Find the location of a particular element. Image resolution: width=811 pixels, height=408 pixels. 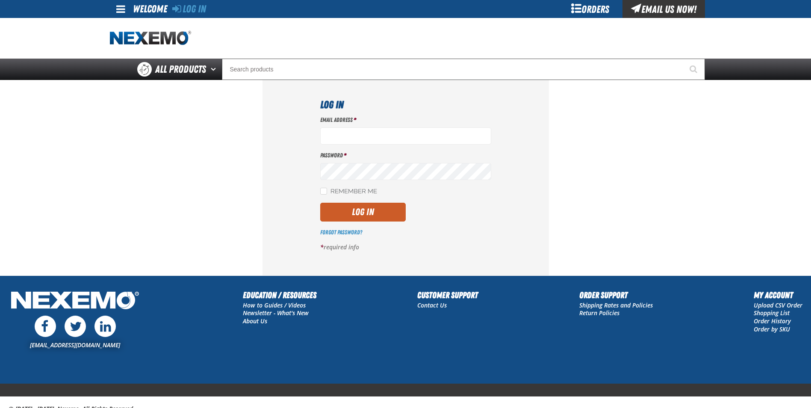

p: required info is located at coordinates (406, 247).